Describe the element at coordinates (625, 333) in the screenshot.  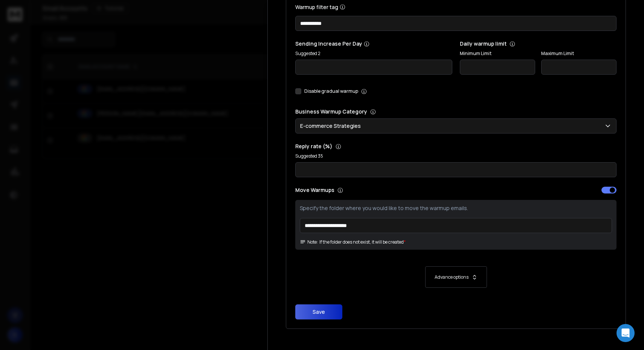
I see `div: Open Intercom Messenger` at that location.